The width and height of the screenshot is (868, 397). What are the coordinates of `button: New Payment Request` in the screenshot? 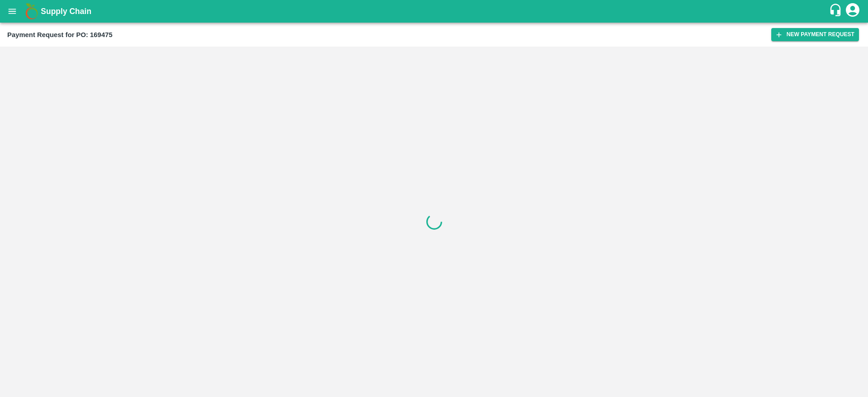 It's located at (815, 34).